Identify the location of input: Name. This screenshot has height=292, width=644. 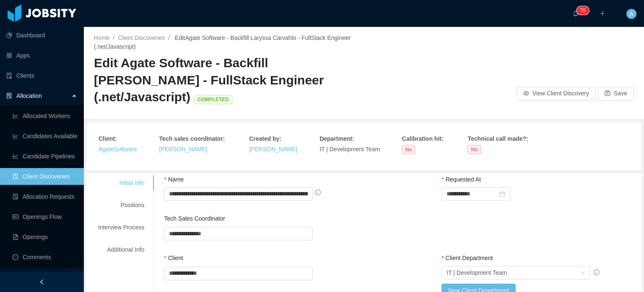
(238, 194).